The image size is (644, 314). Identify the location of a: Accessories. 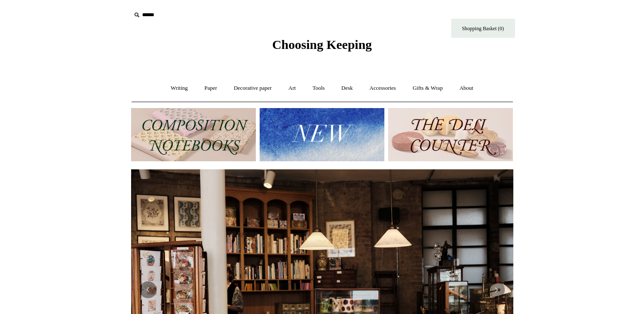
(383, 88).